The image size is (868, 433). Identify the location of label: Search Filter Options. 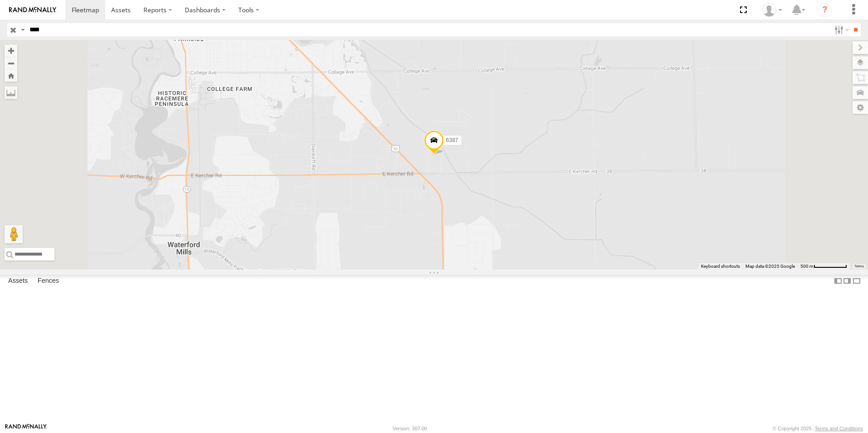
(840, 30).